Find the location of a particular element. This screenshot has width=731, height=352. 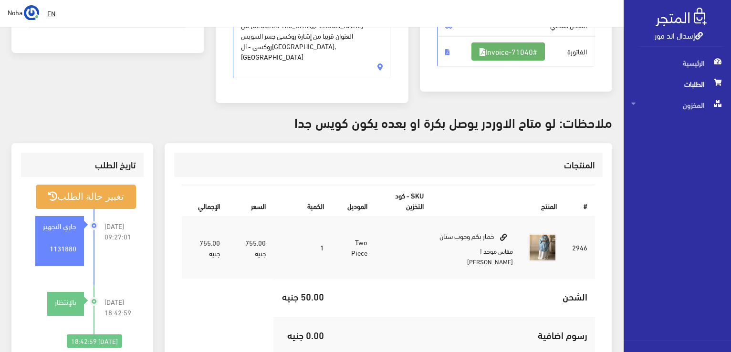

h3: ملاحظات: لو متاح الاوردر يوصل بكرة او بعده يكون كويس جدا is located at coordinates (312, 122).